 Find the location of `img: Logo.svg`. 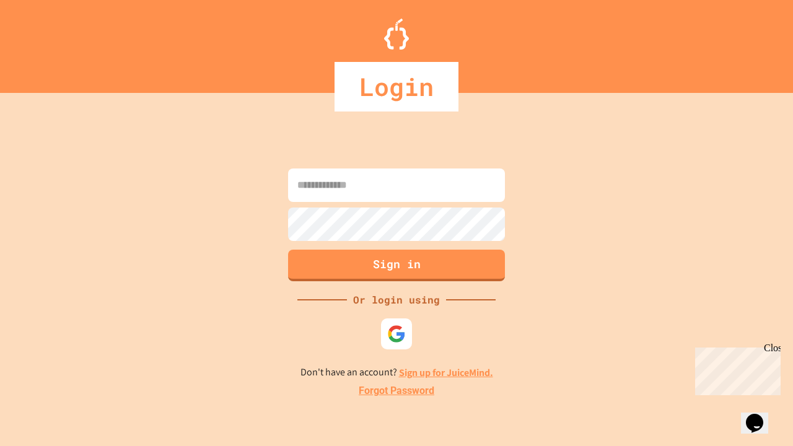

img: Logo.svg is located at coordinates (397, 34).